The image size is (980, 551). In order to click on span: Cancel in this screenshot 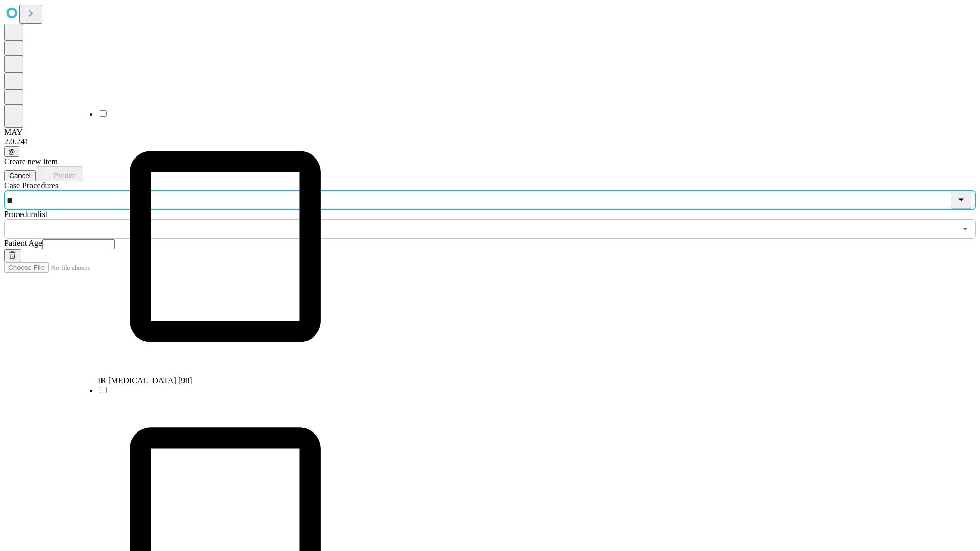, I will do `click(20, 176)`.